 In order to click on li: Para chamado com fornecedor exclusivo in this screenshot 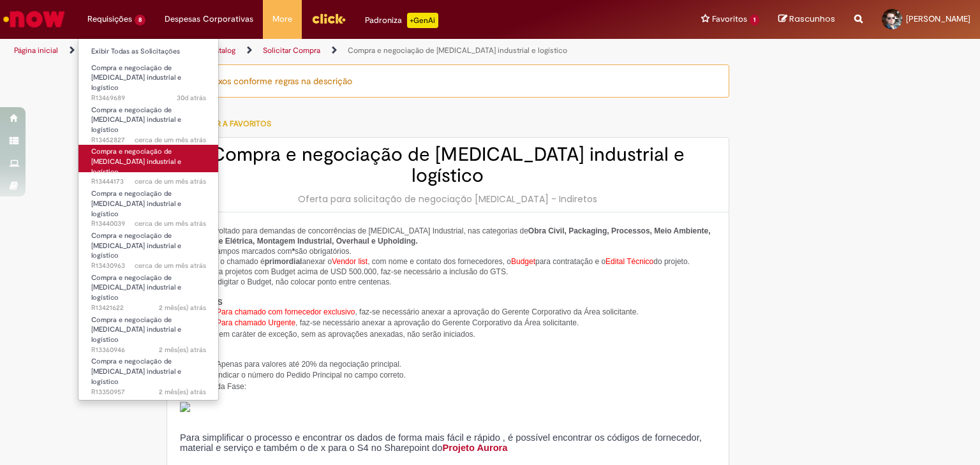, I will do `click(461, 312)`.